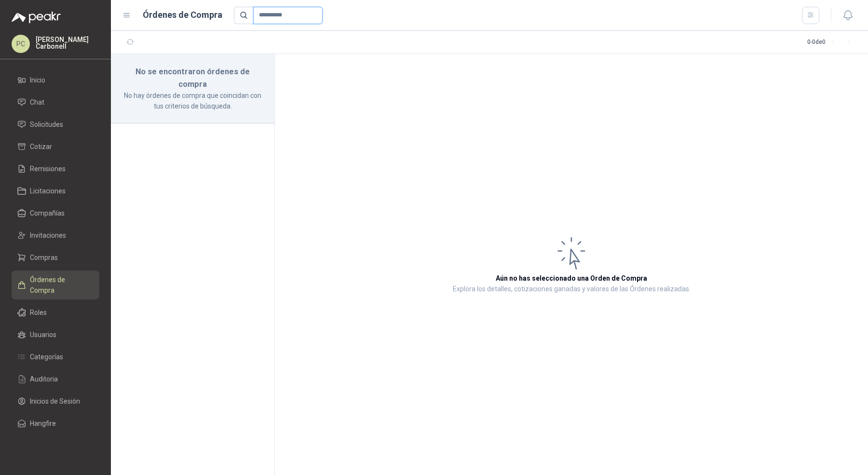 The height and width of the screenshot is (475, 868). What do you see at coordinates (182, 15) in the screenshot?
I see `h1: Órdenes de Compra` at bounding box center [182, 15].